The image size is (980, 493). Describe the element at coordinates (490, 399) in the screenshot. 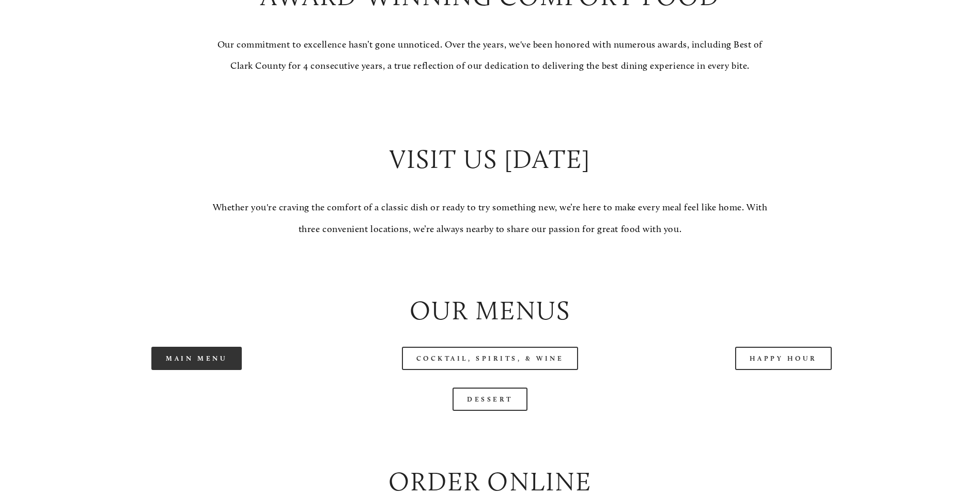

I see `a: Dessert` at that location.